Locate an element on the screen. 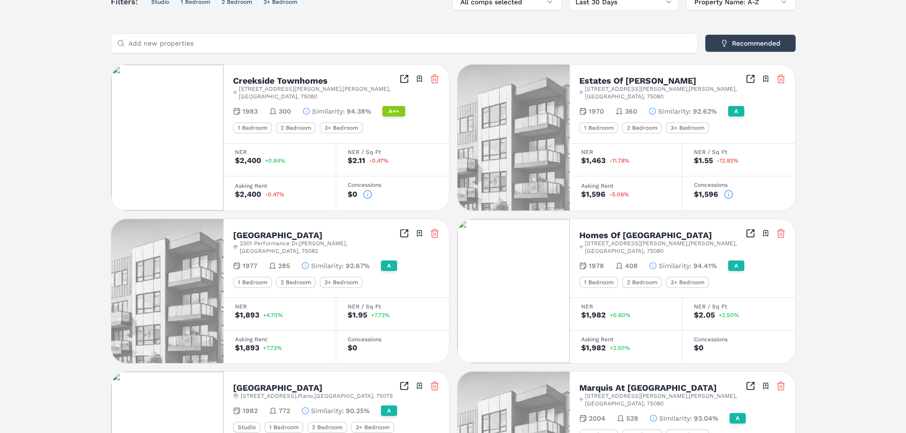 The width and height of the screenshot is (906, 433). span: 1983 is located at coordinates (250, 111).